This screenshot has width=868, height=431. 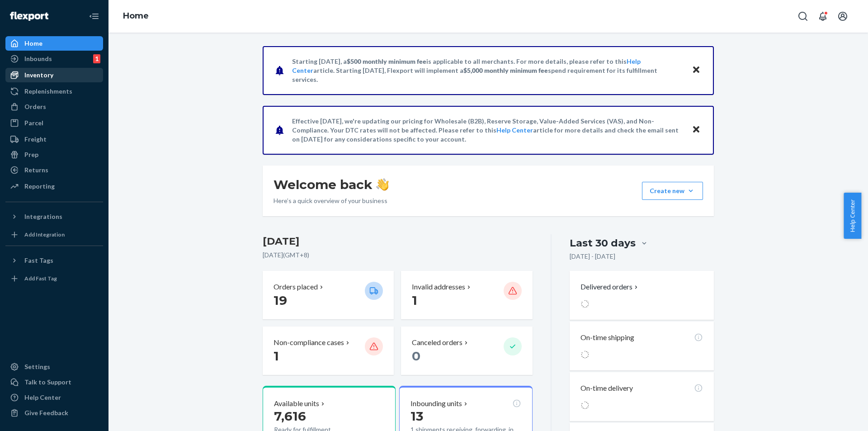 What do you see at coordinates (328, 295) in the screenshot?
I see `button: Orders placed 19` at bounding box center [328, 295].